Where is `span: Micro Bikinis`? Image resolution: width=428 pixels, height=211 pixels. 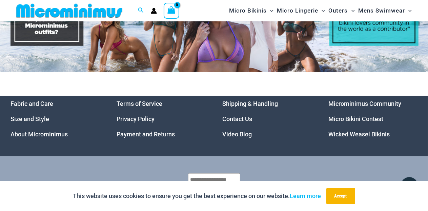 span: Micro Bikinis is located at coordinates (247, 10).